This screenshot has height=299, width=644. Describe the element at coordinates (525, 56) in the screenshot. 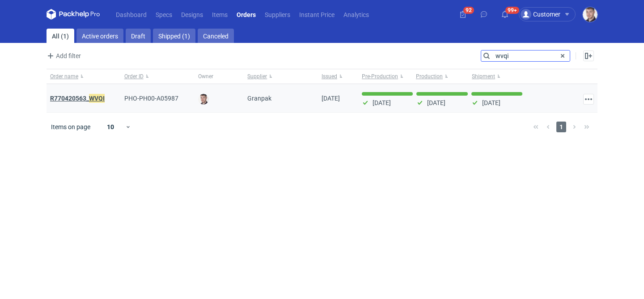

I see `input: Search` at that location.